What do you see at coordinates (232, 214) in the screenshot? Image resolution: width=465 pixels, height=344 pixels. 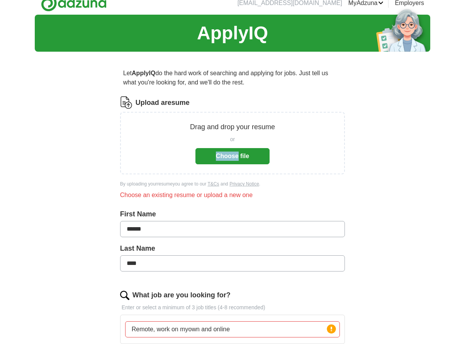 I see `label: First Name` at bounding box center [232, 214].